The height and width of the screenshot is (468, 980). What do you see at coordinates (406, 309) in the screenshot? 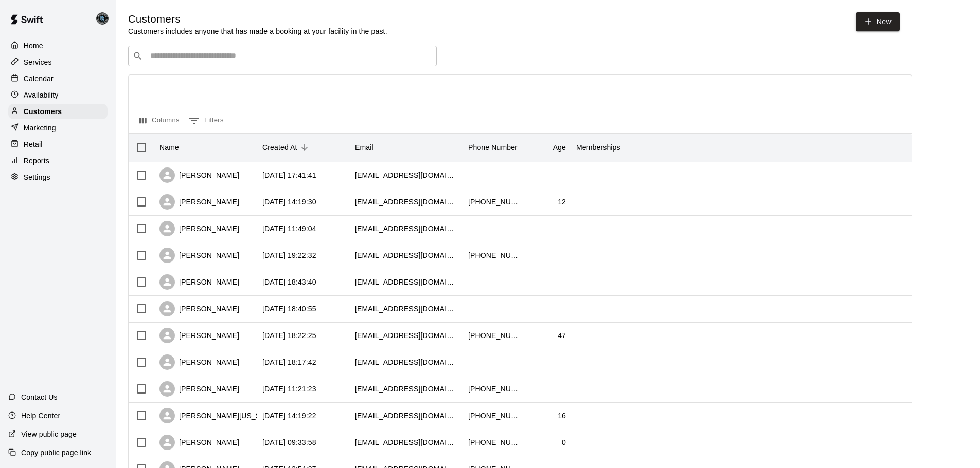
I see `div: tbone320284@hotmail.com` at bounding box center [406, 309].